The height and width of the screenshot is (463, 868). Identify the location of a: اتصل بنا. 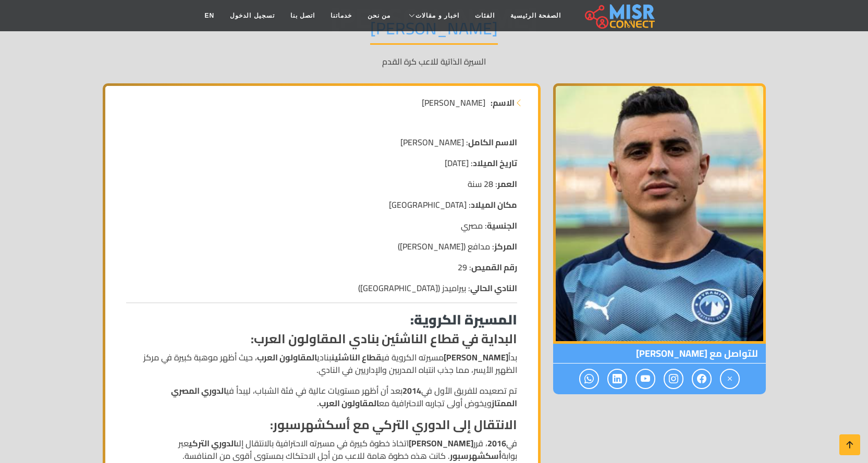
(302, 15).